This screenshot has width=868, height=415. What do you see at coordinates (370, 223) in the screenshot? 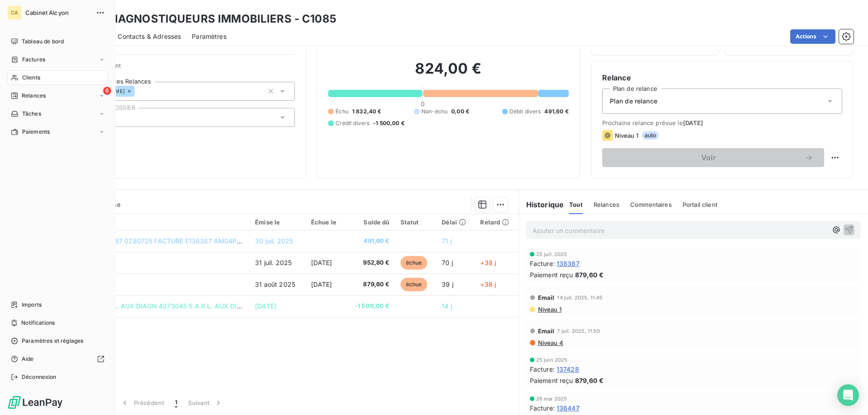
I see `div: Solde dû` at bounding box center [370, 223].